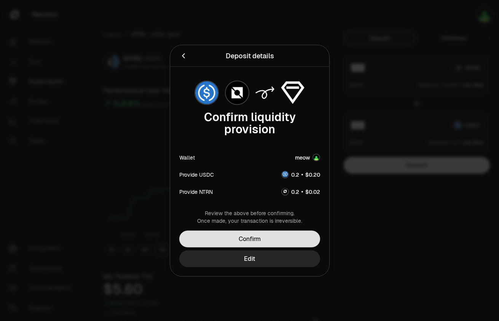 The width and height of the screenshot is (499, 321). I want to click on div: Provide NTRN, so click(196, 191).